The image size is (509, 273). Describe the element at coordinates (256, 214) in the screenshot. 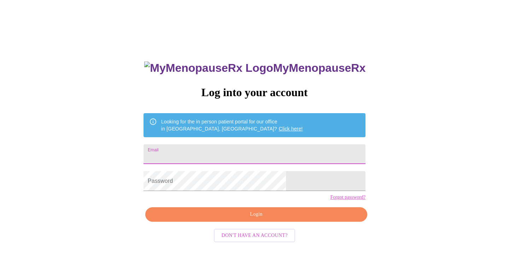

I see `button: Login` at that location.